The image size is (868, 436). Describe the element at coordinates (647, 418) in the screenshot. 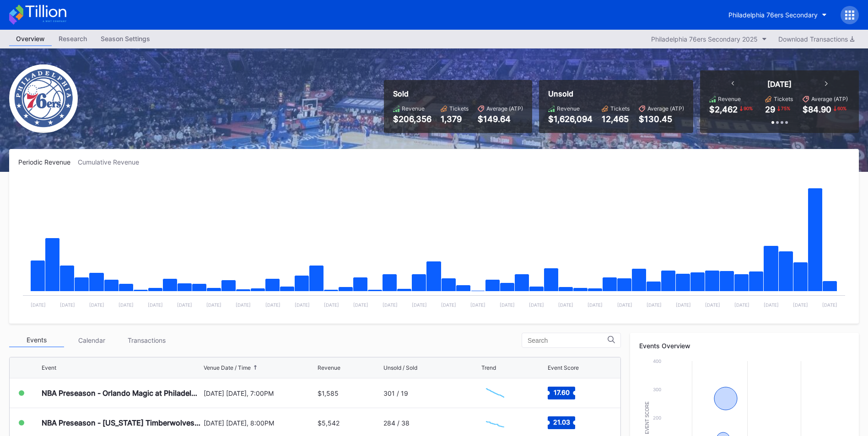

I see `text: Event Score` at that location.